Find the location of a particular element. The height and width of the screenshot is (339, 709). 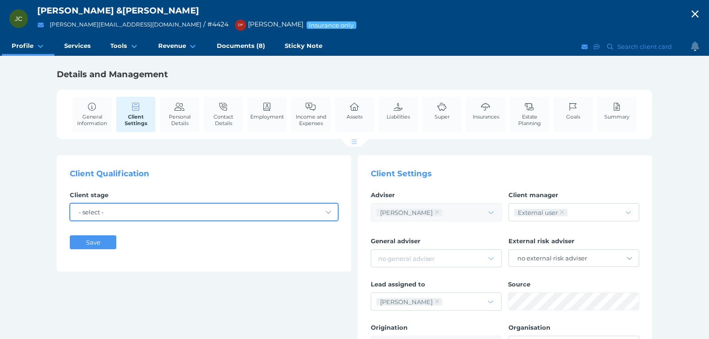

span: Search client card is located at coordinates (645, 47).